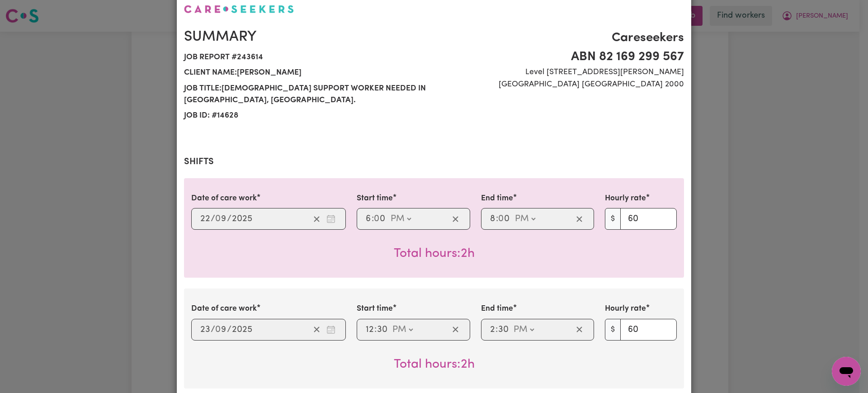 The image size is (868, 393). Describe the element at coordinates (239, 9) in the screenshot. I see `img: Careseekers logo` at that location.